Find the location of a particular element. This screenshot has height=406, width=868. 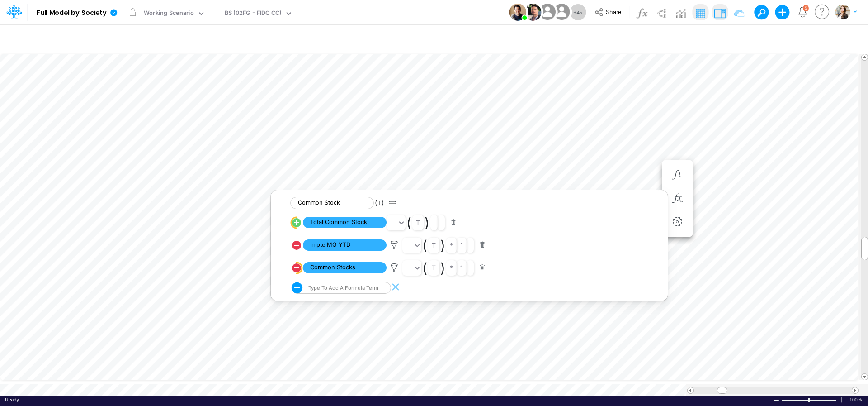

button: Share is located at coordinates (609, 12).